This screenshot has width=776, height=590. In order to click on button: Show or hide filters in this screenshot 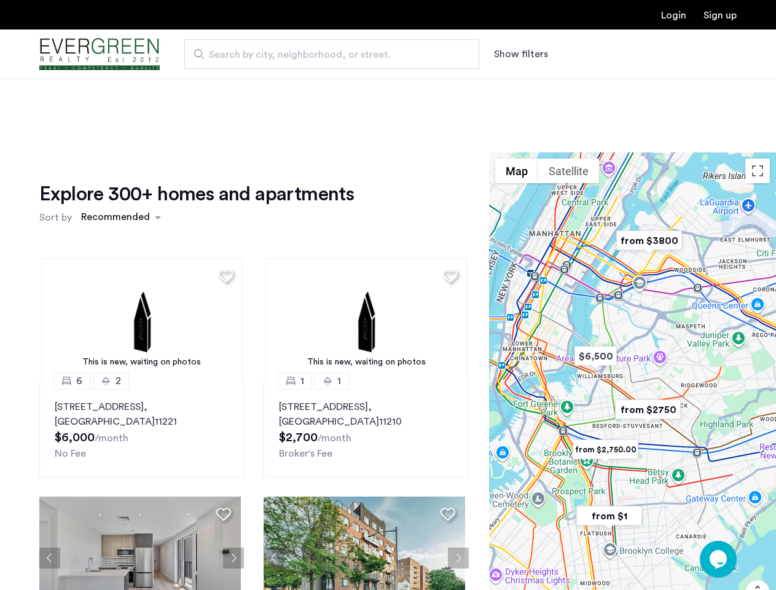, I will do `click(521, 54)`.